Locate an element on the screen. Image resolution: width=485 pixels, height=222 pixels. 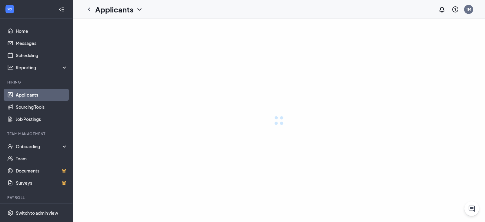
a: Messages is located at coordinates (42, 43).